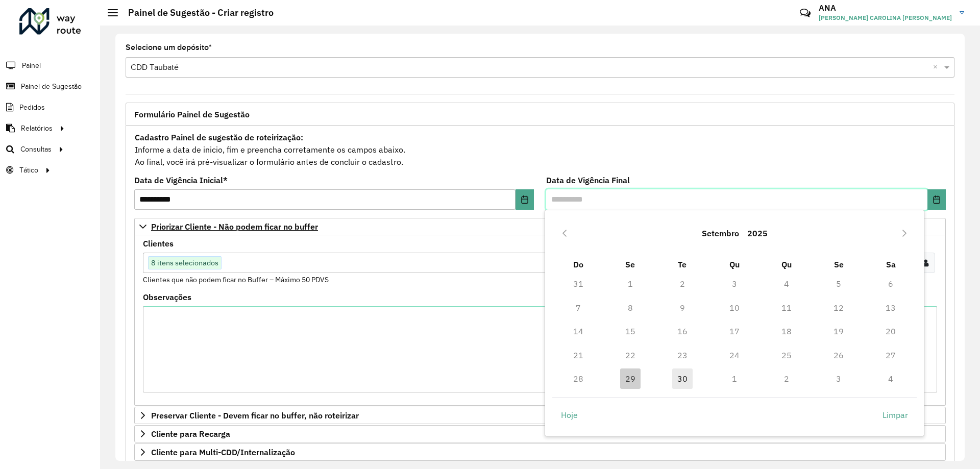 The width and height of the screenshot is (980, 469). I want to click on span: Hoje, so click(569, 415).